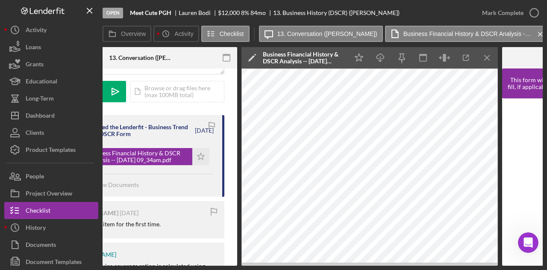 The image size is (547, 270). I want to click on a: Clients, so click(51, 132).